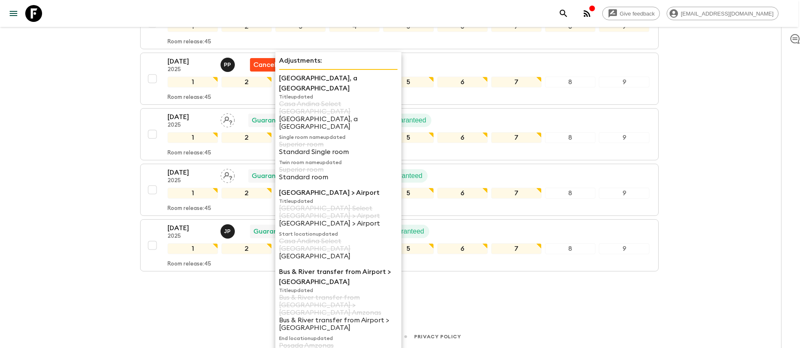 The image size is (808, 348). What do you see at coordinates (338, 137) in the screenshot?
I see `p: Single room name updated` at bounding box center [338, 137].